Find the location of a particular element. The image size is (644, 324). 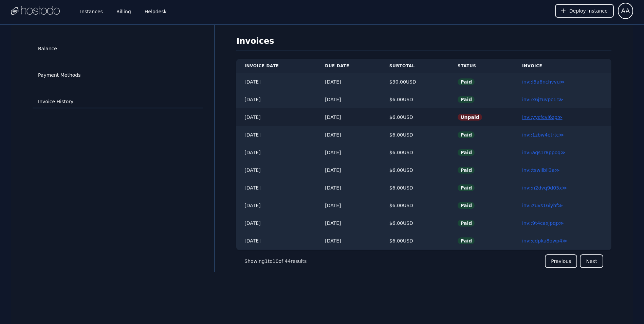

th: Subtotal is located at coordinates (415, 66).